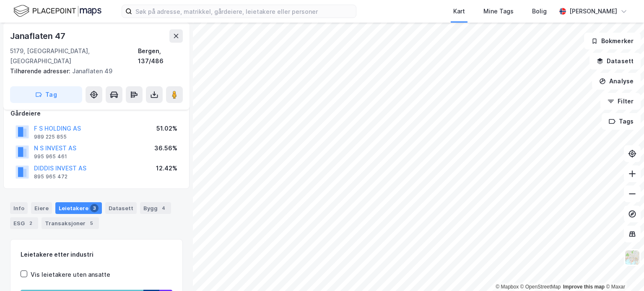  What do you see at coordinates (584, 287) in the screenshot?
I see `a: Improve this map` at bounding box center [584, 287].